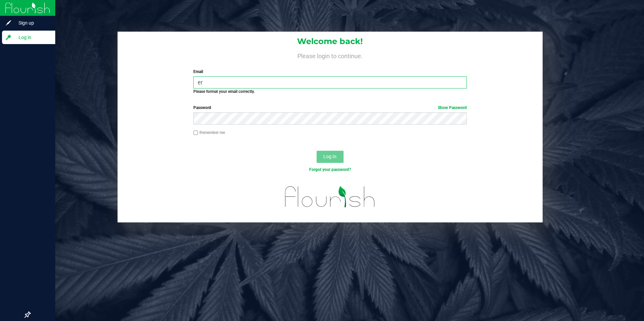 The height and width of the screenshot is (321, 644). Describe the element at coordinates (330, 169) in the screenshot. I see `a: Forgot your password?` at that location.